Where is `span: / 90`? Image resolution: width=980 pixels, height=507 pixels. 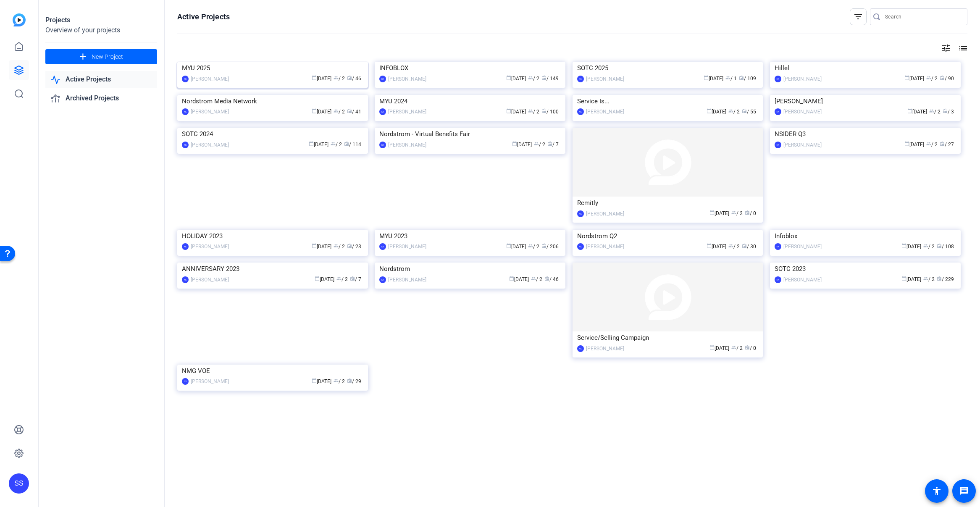 span: / 90 is located at coordinates (947, 79).